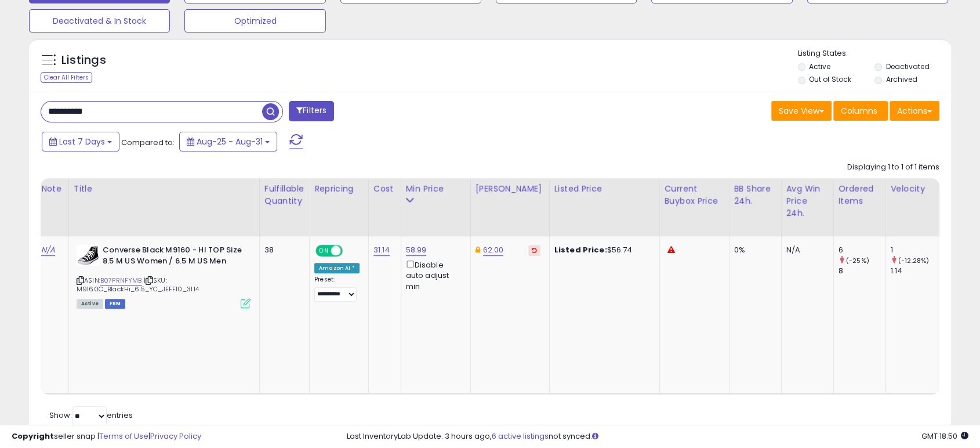  I want to click on small: (-25%), so click(858, 260).